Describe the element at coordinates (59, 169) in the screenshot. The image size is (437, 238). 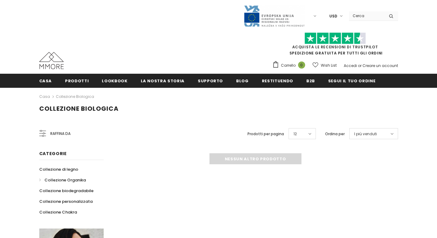
I see `a: Collezione di legno` at that location.